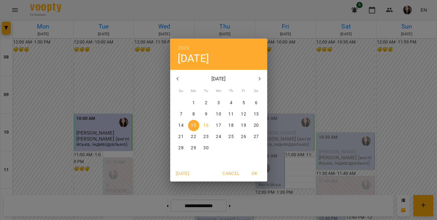  What do you see at coordinates (255, 173) in the screenshot?
I see `button: OK` at bounding box center [255, 173].